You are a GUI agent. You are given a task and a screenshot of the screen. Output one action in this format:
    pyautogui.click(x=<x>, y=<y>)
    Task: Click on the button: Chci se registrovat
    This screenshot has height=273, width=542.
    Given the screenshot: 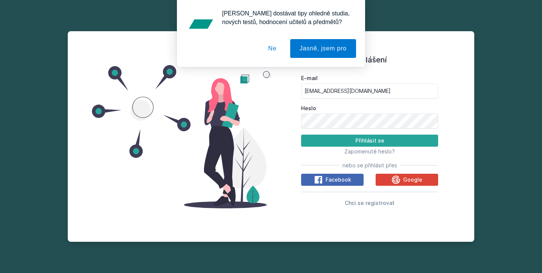 What is the action you would take?
    pyautogui.click(x=370, y=203)
    